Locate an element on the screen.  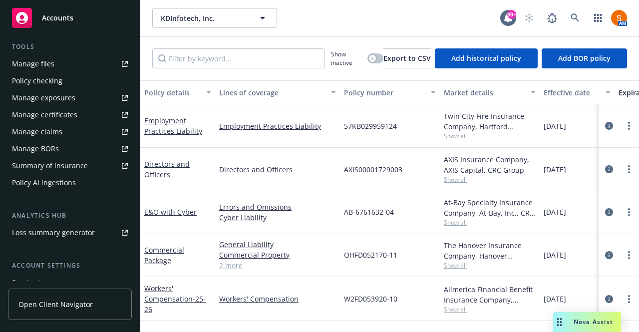
span: AXIS00001729003 is located at coordinates (373, 169).